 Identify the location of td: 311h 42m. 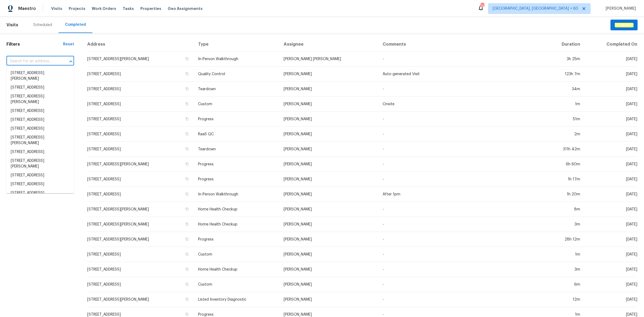
(564, 149).